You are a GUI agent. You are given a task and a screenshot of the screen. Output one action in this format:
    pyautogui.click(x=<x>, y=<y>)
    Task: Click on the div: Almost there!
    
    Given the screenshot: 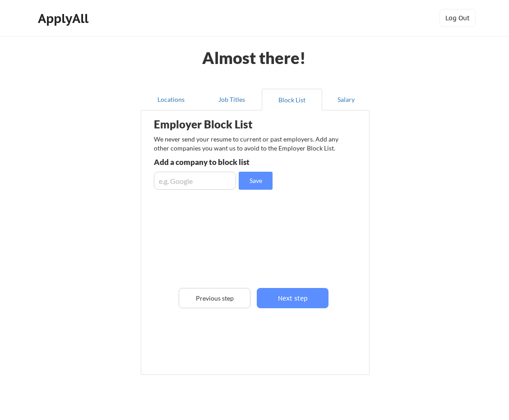 What is the action you would take?
    pyautogui.click(x=254, y=58)
    